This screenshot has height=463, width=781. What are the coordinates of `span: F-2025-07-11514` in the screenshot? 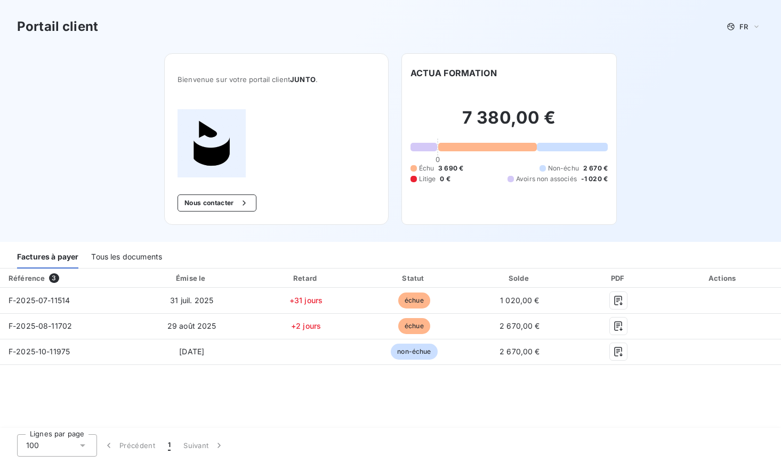 It's located at (39, 300).